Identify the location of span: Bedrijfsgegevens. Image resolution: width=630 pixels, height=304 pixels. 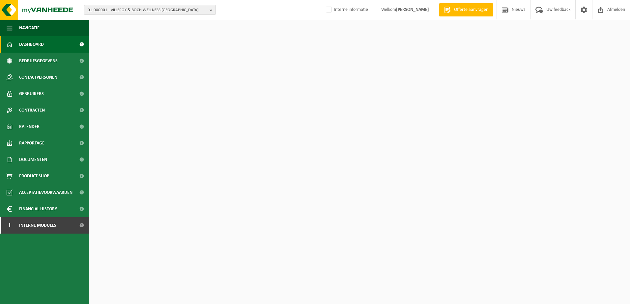
(38, 61).